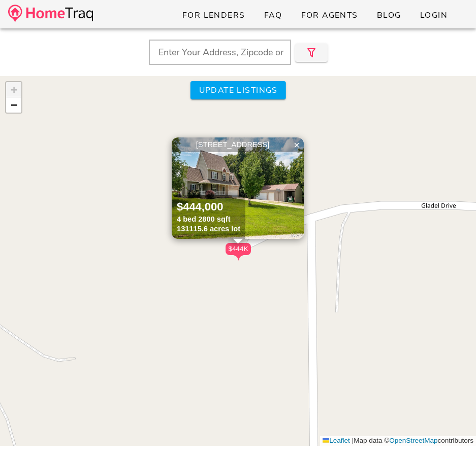 The width and height of the screenshot is (476, 461). What do you see at coordinates (208, 207) in the screenshot?
I see `div: $444,000` at bounding box center [208, 207].